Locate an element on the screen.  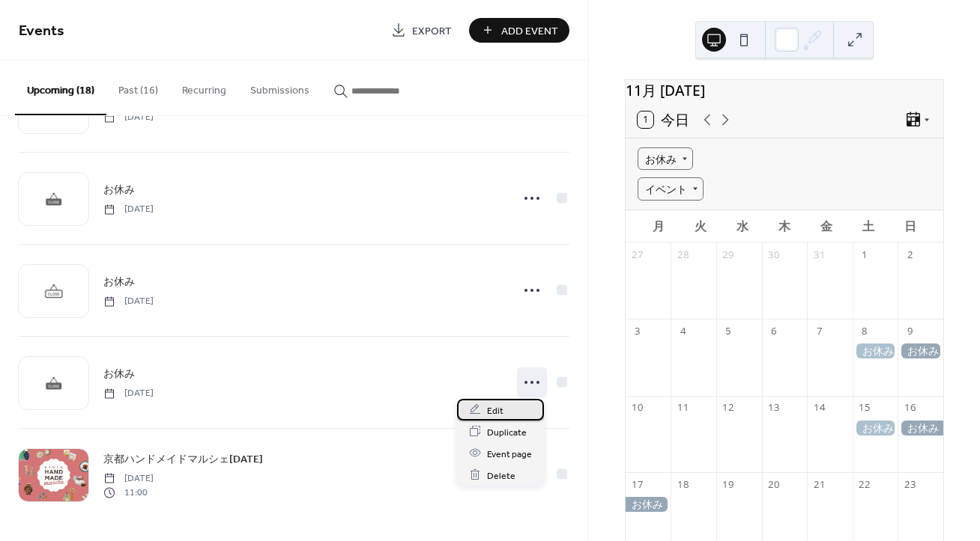
div: 11 is located at coordinates (683, 408).